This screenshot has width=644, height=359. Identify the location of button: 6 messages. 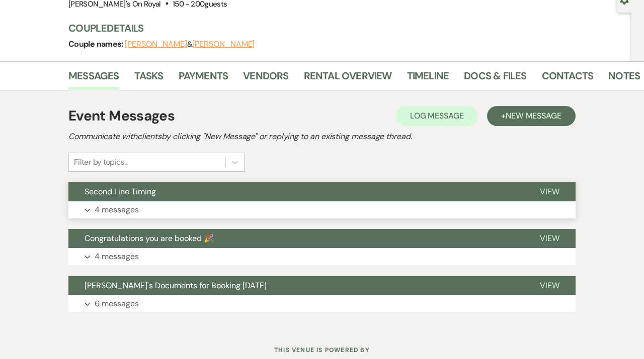
(322, 304).